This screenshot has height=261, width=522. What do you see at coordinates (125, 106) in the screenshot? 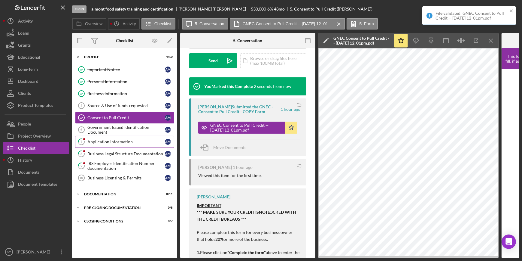
I see `a: 4Source & Use of funds requestedAM` at bounding box center [125, 106].